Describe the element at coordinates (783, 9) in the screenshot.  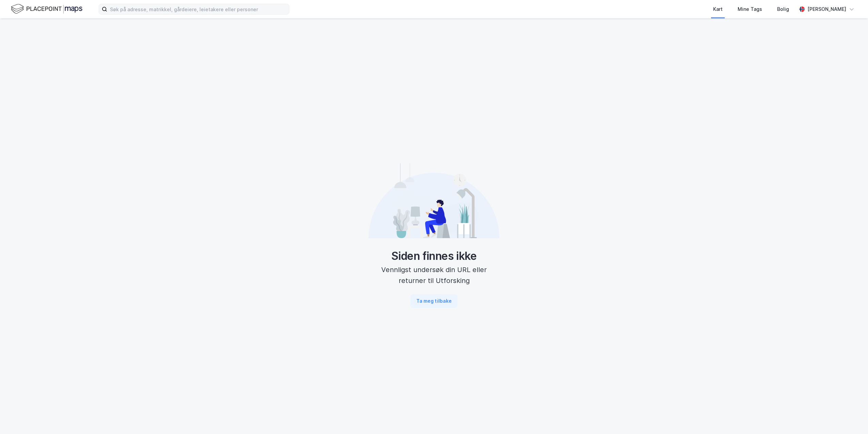
I see `div: Bolig` at that location.